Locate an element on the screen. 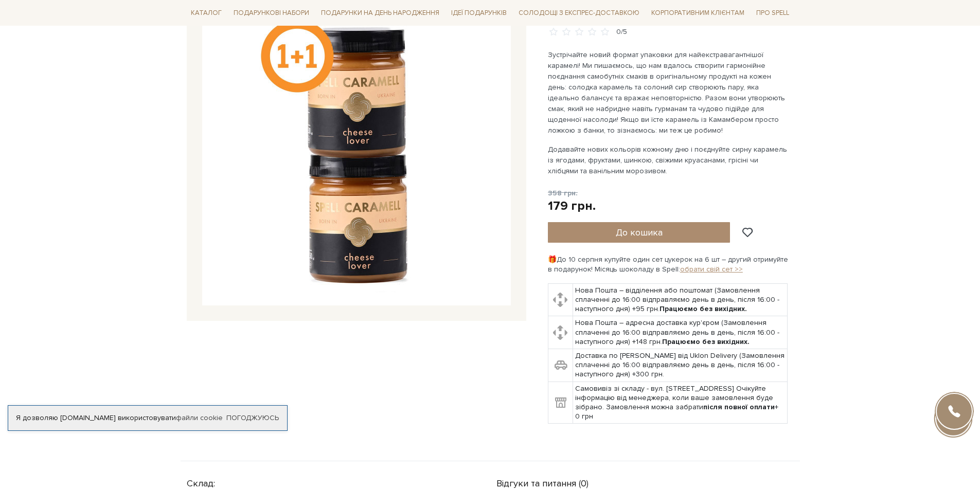 This screenshot has width=980, height=490. button: До кошика is located at coordinates (639, 232).